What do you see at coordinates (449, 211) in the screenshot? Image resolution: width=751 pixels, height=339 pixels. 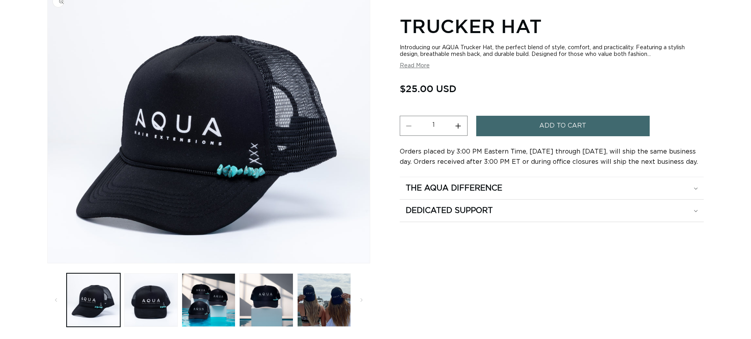 I see `h2: Dedicated Support` at bounding box center [449, 211].